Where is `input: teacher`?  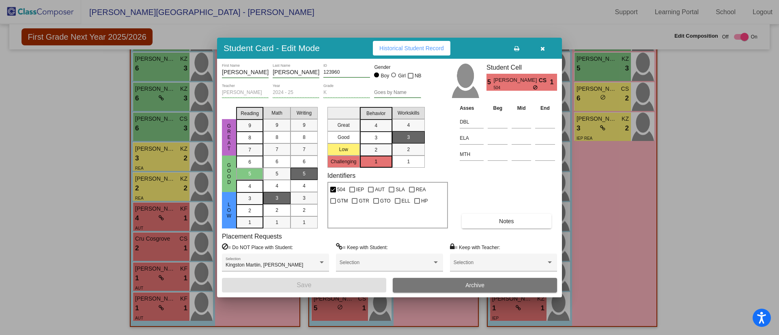
input: teacher is located at coordinates (245, 93).